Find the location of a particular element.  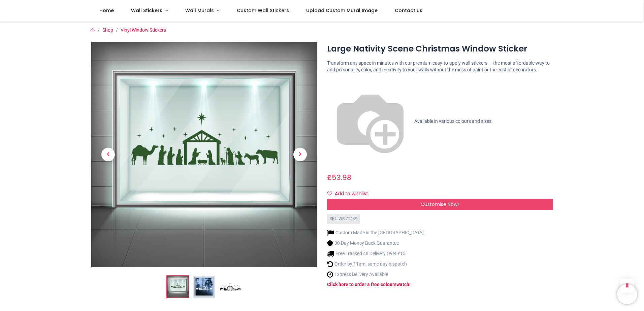

span: Wall Stickers is located at coordinates (146, 10).